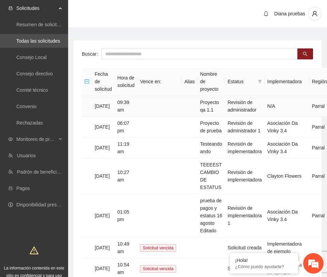  Describe the element at coordinates (245, 106) in the screenshot. I see `td: Revisión de administrador` at that location.